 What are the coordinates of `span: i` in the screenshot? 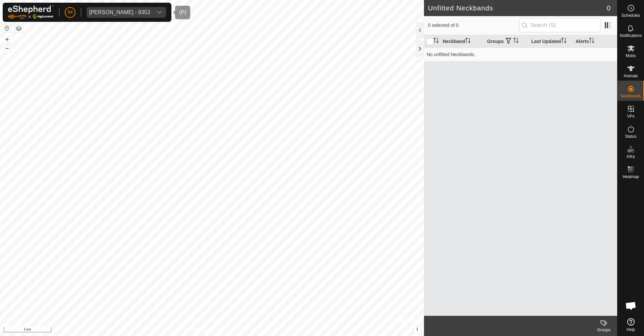 It's located at (418, 329).